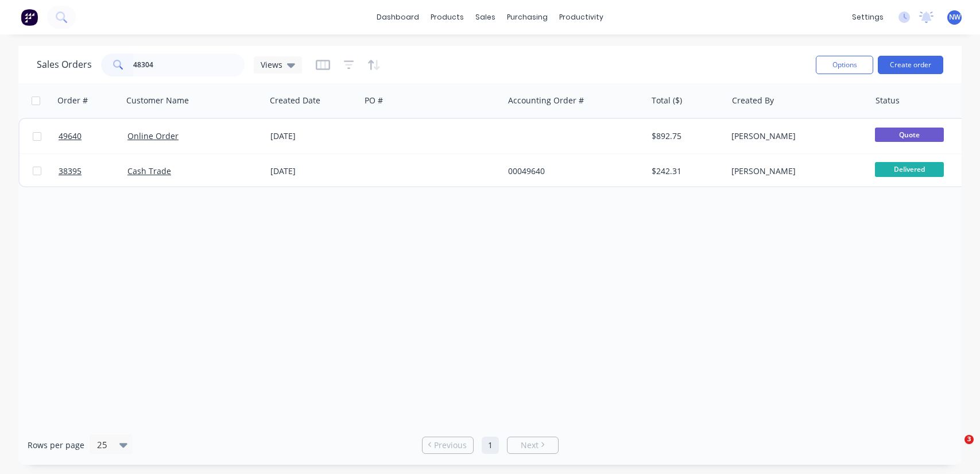 This screenshot has height=474, width=980. What do you see at coordinates (969, 439) in the screenshot?
I see `span: 3` at bounding box center [969, 439].